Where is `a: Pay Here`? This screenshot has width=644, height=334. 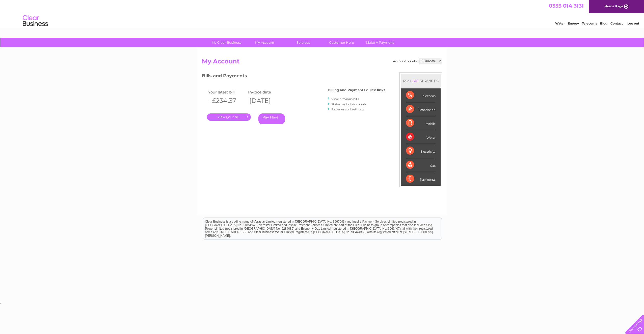
a: Pay Here is located at coordinates (272, 119).